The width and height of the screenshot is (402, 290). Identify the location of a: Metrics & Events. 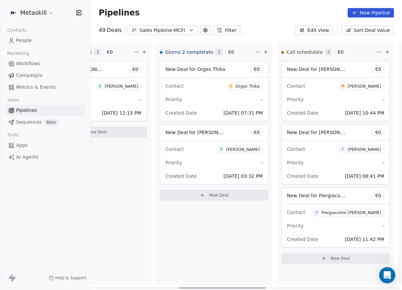
(45, 87).